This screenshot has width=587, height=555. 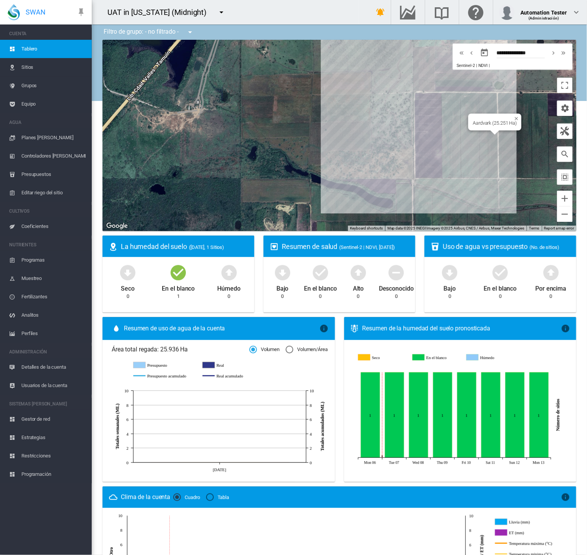 I want to click on span: Fertilizantes, so click(x=54, y=297).